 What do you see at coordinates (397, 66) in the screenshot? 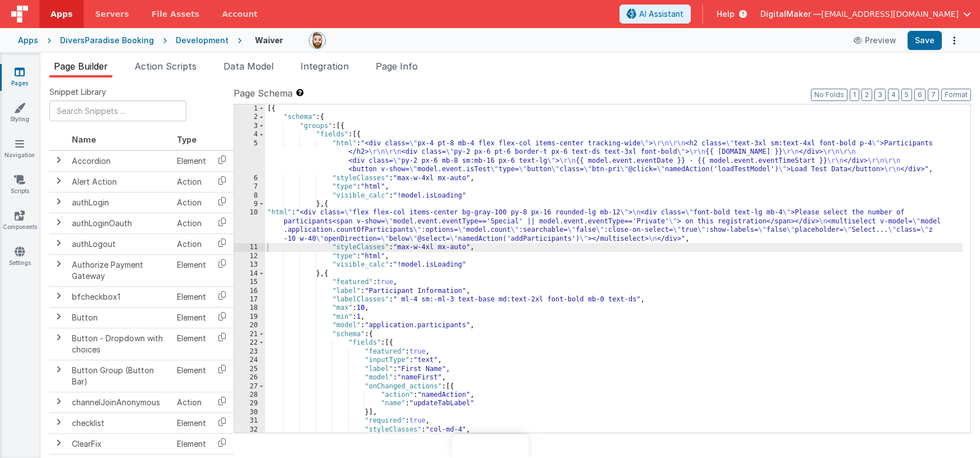
I see `span: Page Info` at bounding box center [397, 66].